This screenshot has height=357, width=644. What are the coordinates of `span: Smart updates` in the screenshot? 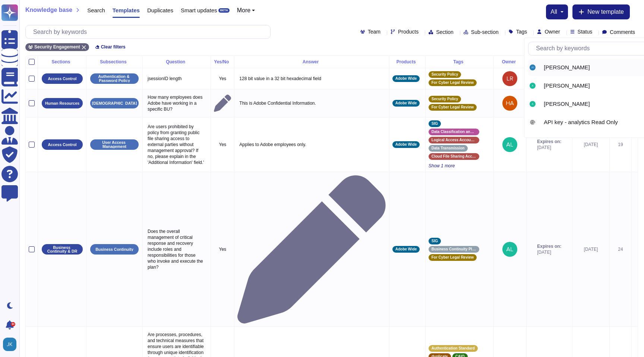 It's located at (199, 10).